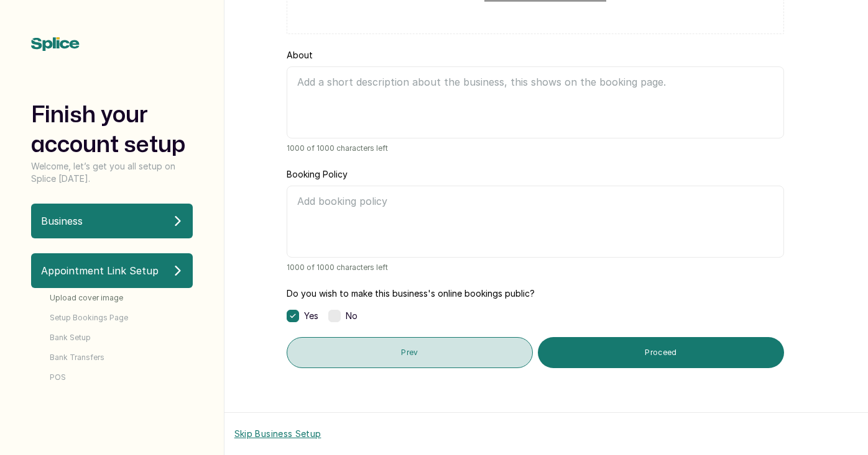 This screenshot has height=455, width=868. Describe the element at coordinates (410, 353) in the screenshot. I see `button: Prev` at that location.